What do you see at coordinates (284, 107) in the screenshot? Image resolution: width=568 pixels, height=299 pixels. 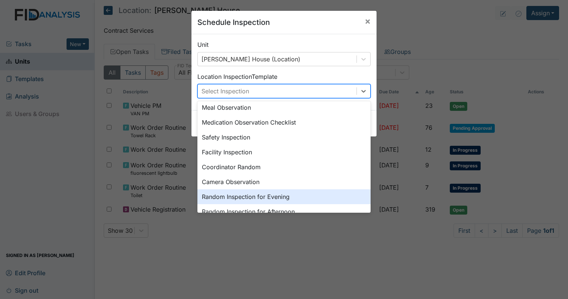 I see `div: Meal Observation` at bounding box center [284, 107].